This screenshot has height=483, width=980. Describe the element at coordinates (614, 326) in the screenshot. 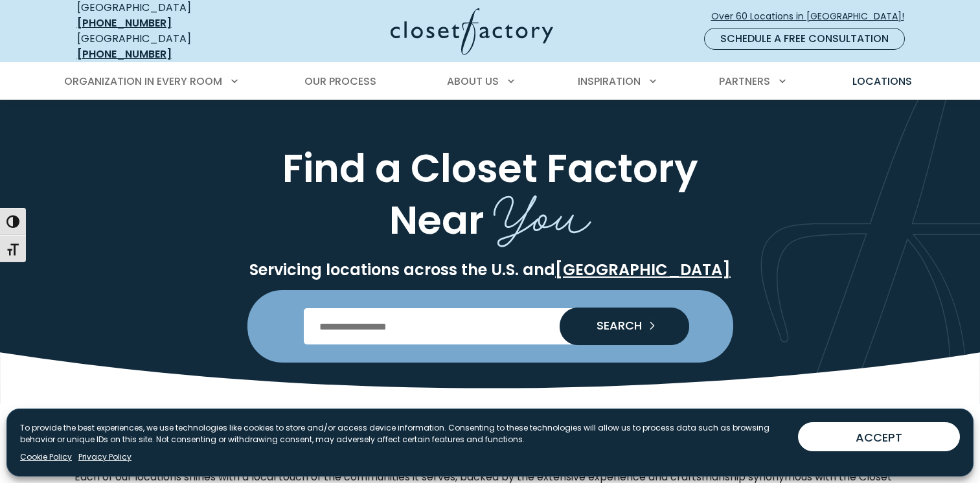

I see `span: SEARCH` at that location.